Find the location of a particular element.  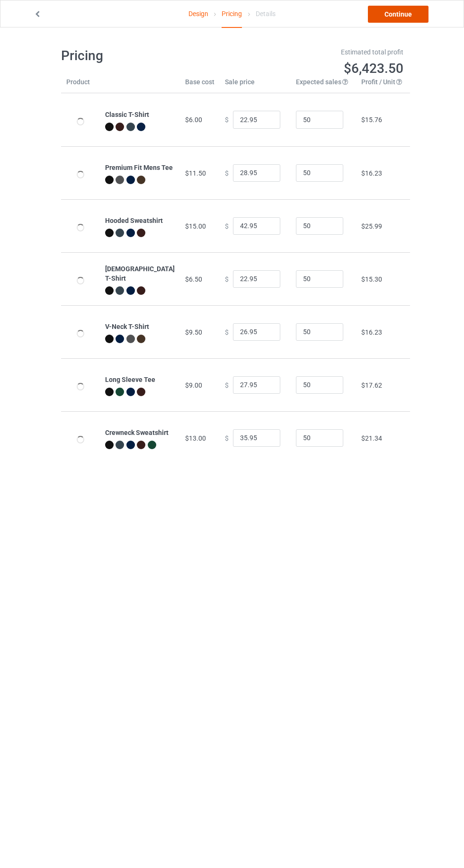

span: $17.62 is located at coordinates (371, 385).